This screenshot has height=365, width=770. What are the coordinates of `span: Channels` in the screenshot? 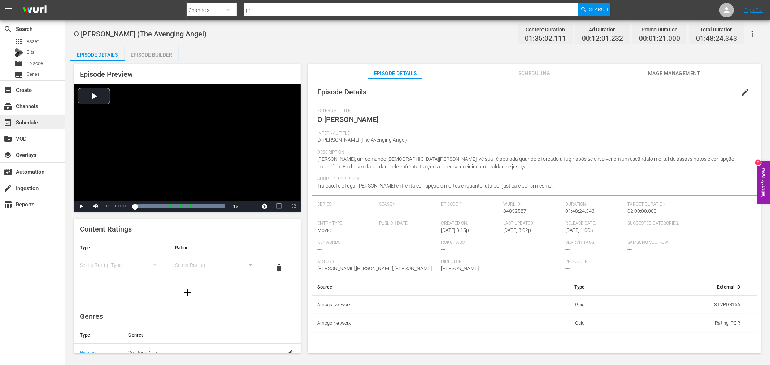 It's located at (8, 107).